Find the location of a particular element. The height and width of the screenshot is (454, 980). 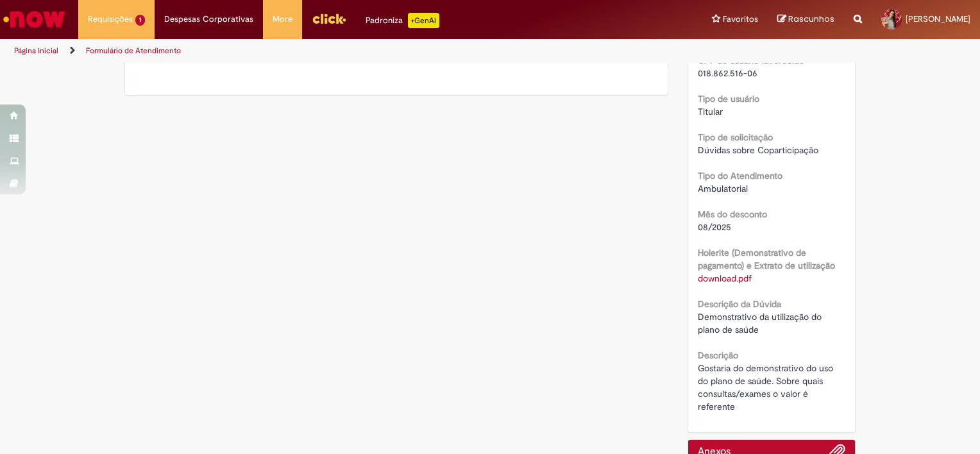

b: Mês do desconto is located at coordinates (733, 214).